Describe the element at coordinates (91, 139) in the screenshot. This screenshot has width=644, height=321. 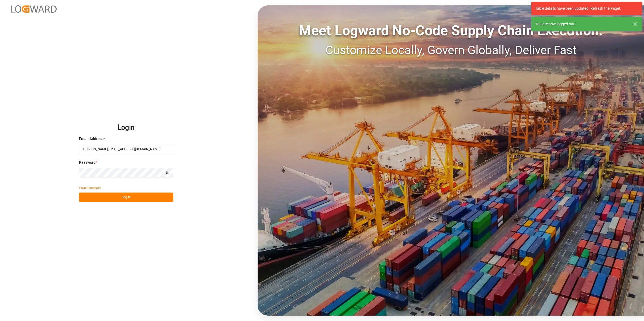
I see `span: Email Address` at that location.